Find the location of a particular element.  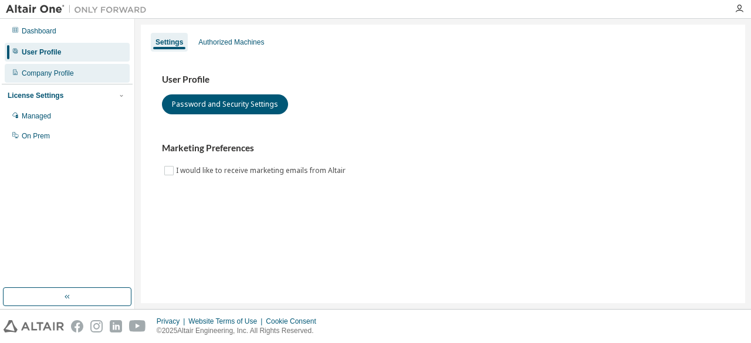

p: © 2025 Altair Engineering, Inc. All Rights Reserved. is located at coordinates (240, 331).